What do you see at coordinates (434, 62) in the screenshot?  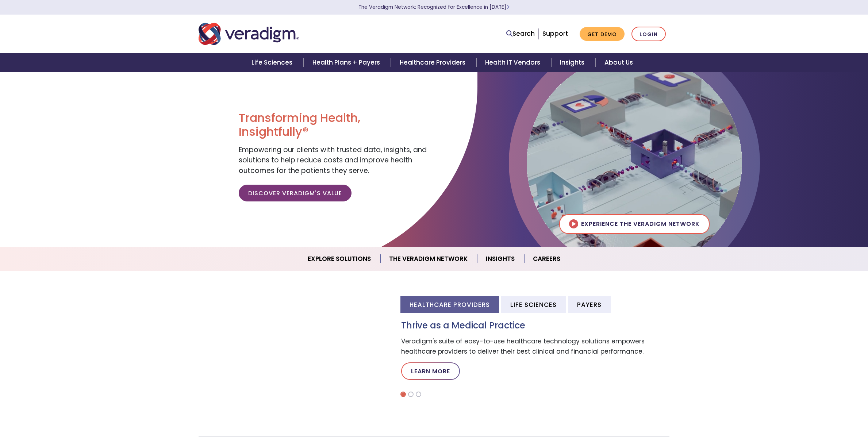 I see `a: Healthcare Providers` at bounding box center [434, 62].